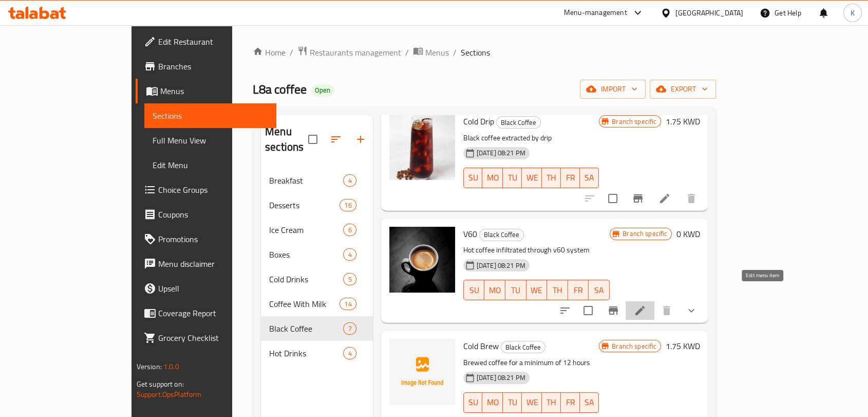 The height and width of the screenshot is (417, 868). I want to click on span: Cold Drinks, so click(306, 279).